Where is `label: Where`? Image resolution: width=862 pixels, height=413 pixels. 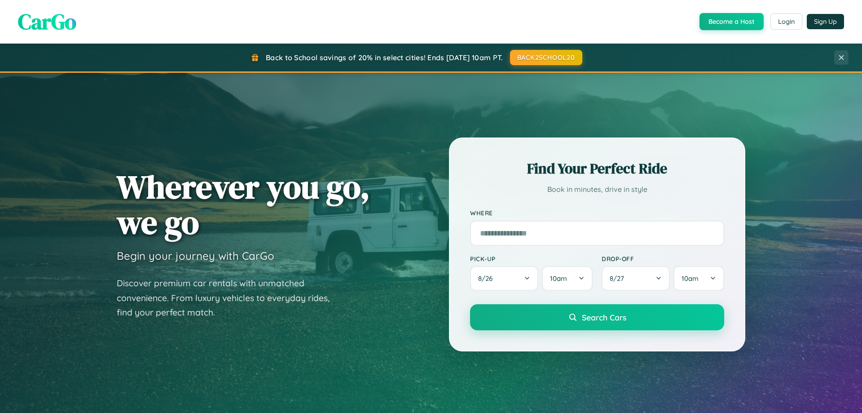
label: Where is located at coordinates (597, 213).